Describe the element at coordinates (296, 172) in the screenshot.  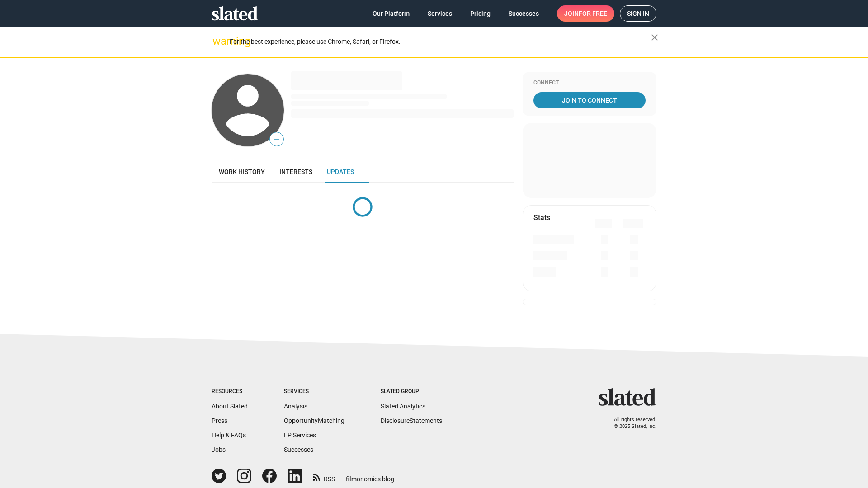
I see `a: Interests` at that location.